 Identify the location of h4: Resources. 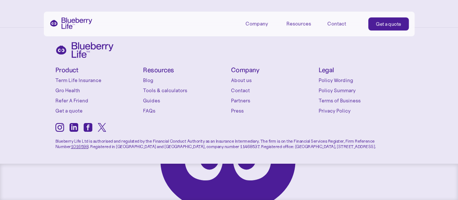
(185, 70).